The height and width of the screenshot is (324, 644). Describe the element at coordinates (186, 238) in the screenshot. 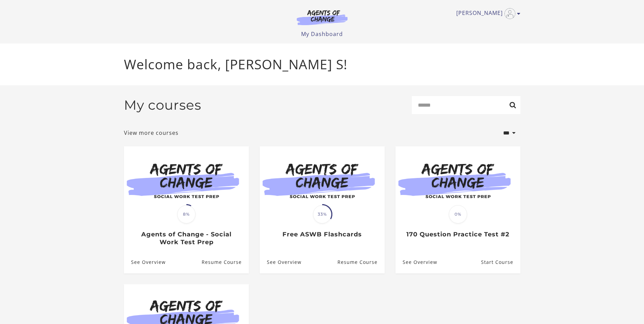

I see `h3: Agents of Change - Social Work Test Prep` at that location.